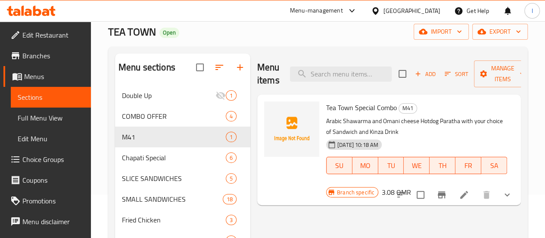 The height and width of the screenshot is (238, 545). I want to click on svg: Show Choices, so click(507, 194).